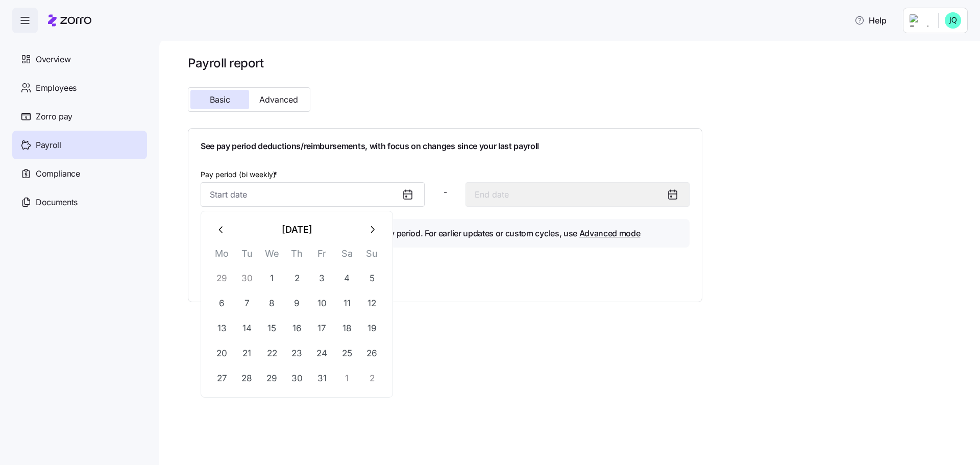 The image size is (980, 465). What do you see at coordinates (80, 145) in the screenshot?
I see `a: Payroll` at bounding box center [80, 145].